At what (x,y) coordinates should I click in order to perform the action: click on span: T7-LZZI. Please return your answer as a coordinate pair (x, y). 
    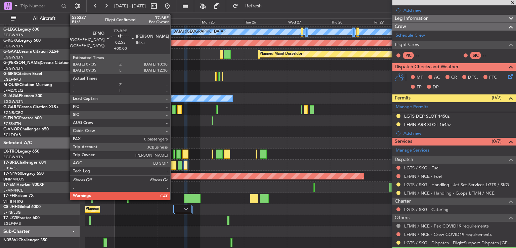
    Looking at the image, I should click on (10, 218).